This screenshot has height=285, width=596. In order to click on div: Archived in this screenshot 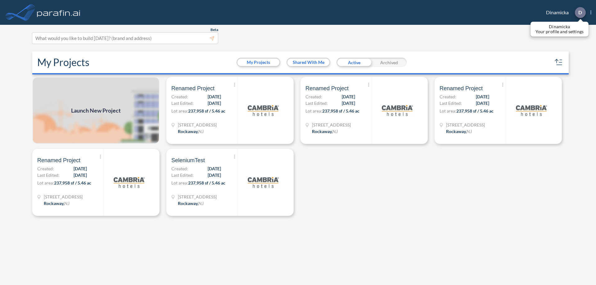, I will do `click(389, 62)`.